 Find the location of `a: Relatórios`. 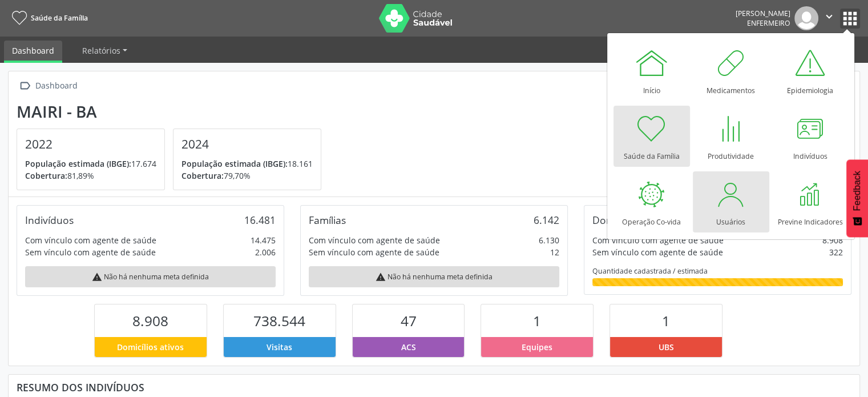

a: Relatórios is located at coordinates (104, 50).